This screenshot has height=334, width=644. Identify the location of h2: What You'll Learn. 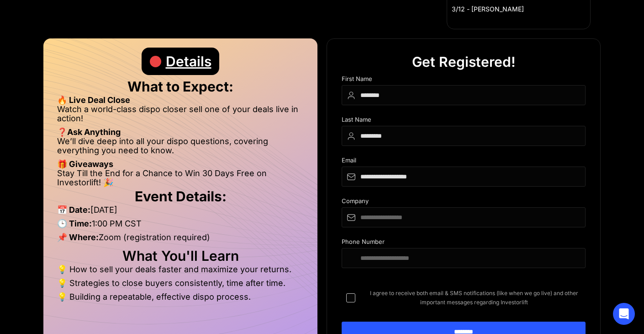
(180, 255).